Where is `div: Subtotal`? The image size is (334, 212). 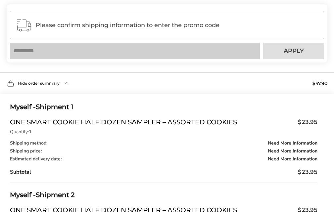
div: Subtotal is located at coordinates (164, 172).